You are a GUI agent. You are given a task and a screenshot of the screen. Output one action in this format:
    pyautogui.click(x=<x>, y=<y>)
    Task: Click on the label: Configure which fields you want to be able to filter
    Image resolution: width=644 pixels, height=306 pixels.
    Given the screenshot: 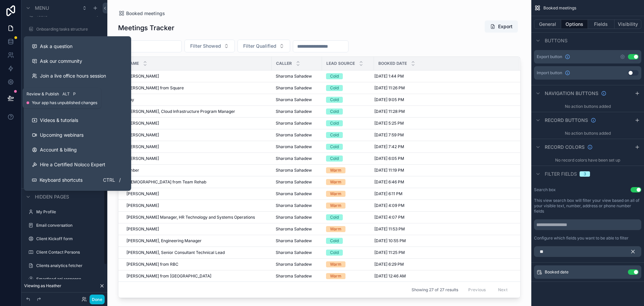 What is the action you would take?
    pyautogui.click(x=581, y=238)
    